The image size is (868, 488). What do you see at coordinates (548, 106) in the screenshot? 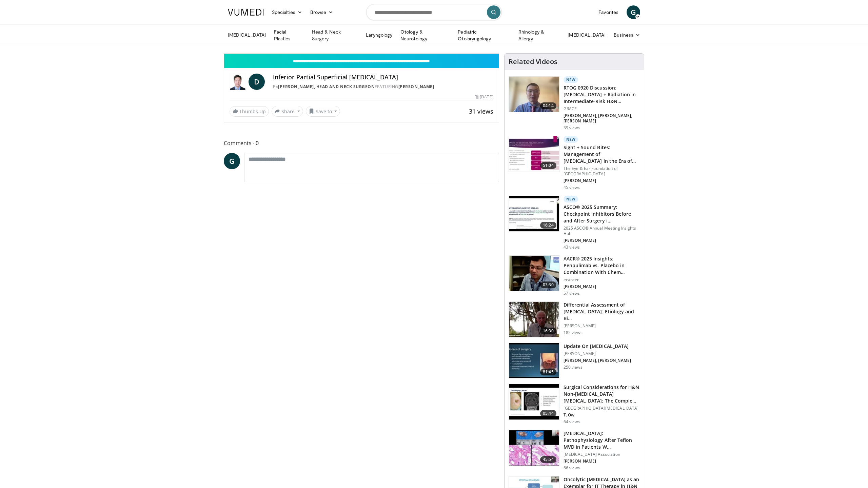
I see `span: 04:14` at bounding box center [548, 106].